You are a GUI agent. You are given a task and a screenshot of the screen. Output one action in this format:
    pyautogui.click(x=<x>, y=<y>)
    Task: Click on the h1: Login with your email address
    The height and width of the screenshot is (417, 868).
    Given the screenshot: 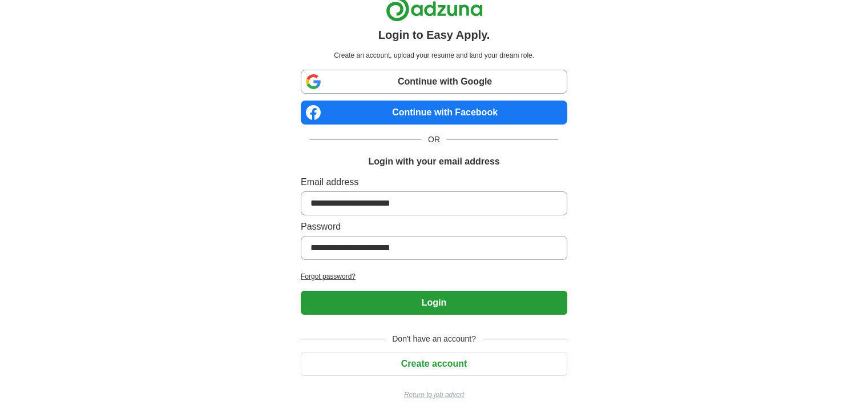 What is the action you would take?
    pyautogui.click(x=434, y=161)
    